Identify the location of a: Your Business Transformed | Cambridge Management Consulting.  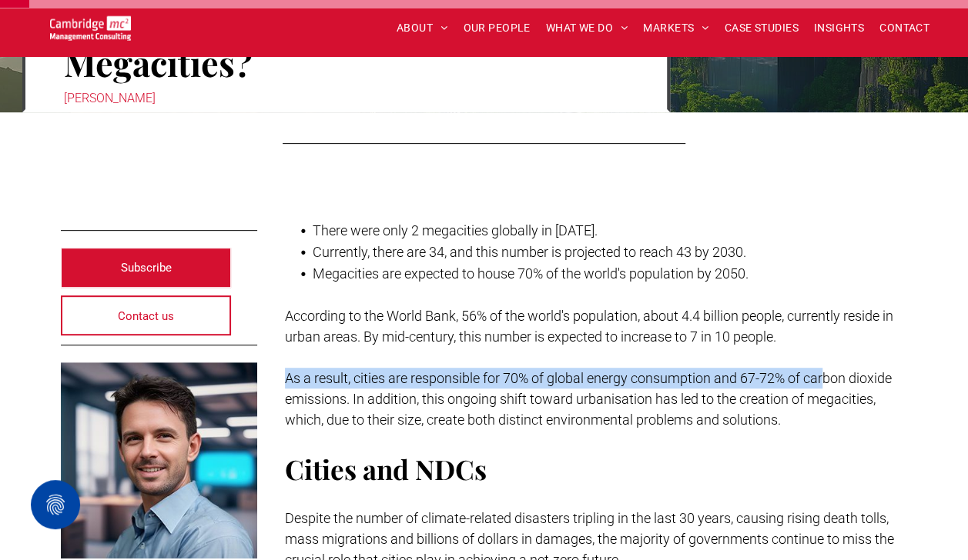
(90, 26).